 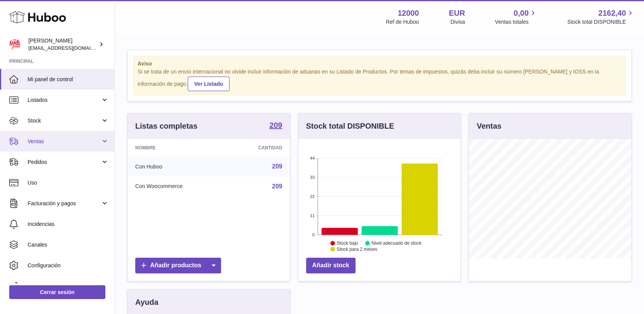 What do you see at coordinates (312, 216) in the screenshot?
I see `text: 11` at bounding box center [312, 216].